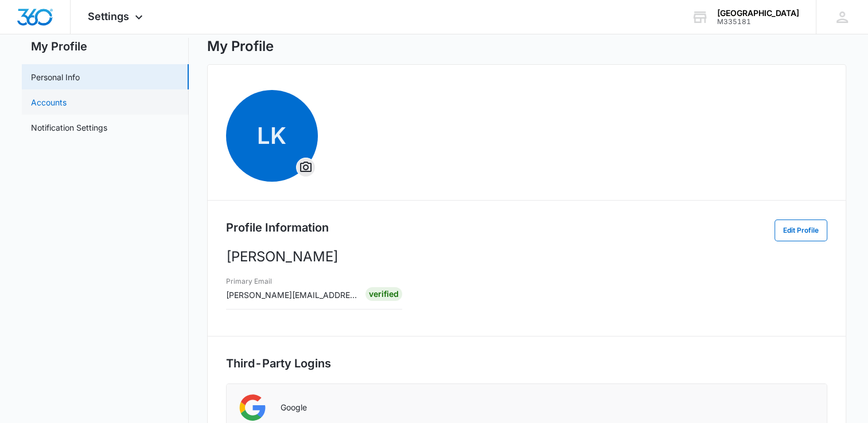  I want to click on a: Accounts, so click(49, 102).